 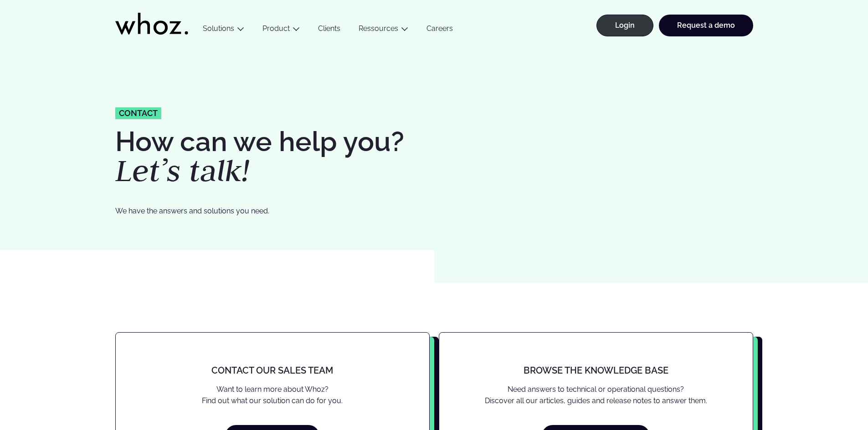 I want to click on a: Request a demo, so click(x=706, y=26).